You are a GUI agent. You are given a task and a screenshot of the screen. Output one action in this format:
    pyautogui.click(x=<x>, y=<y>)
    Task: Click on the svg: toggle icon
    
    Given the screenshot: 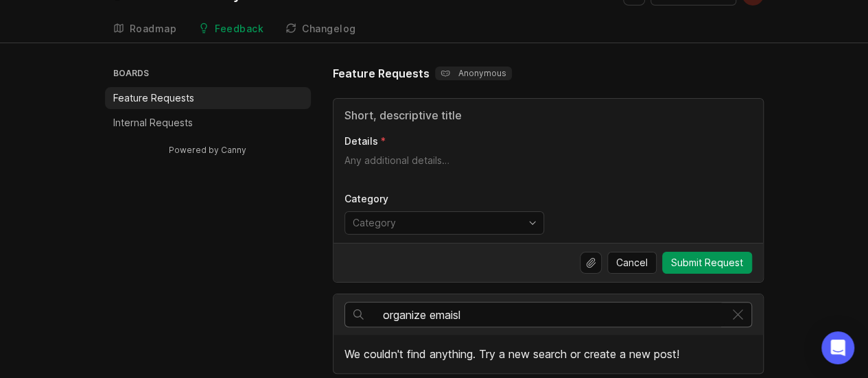 What is the action you would take?
    pyautogui.click(x=532, y=223)
    